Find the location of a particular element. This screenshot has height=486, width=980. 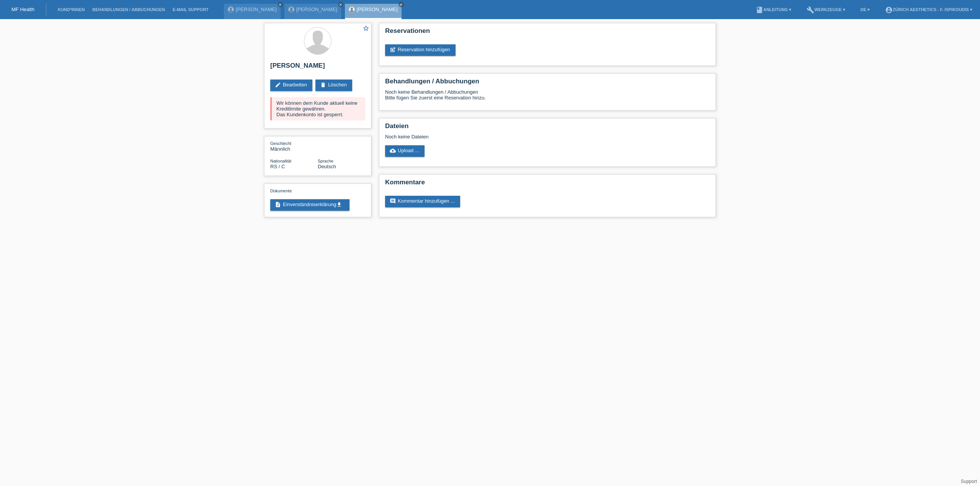

a: bookAnleitung ▾ is located at coordinates (773, 10).